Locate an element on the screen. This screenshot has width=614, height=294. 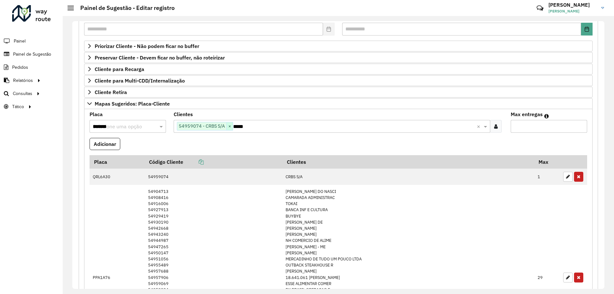
span: Cliente para Recarga is located at coordinates (119, 69).